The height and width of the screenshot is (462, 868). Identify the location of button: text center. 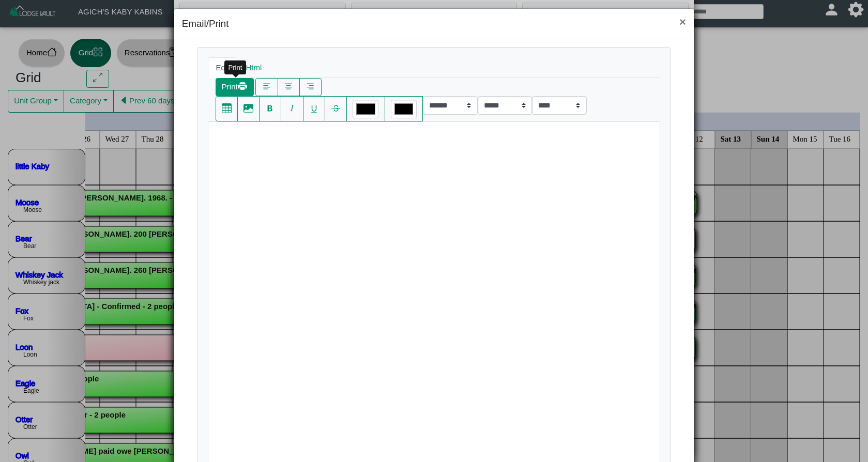
(288, 88).